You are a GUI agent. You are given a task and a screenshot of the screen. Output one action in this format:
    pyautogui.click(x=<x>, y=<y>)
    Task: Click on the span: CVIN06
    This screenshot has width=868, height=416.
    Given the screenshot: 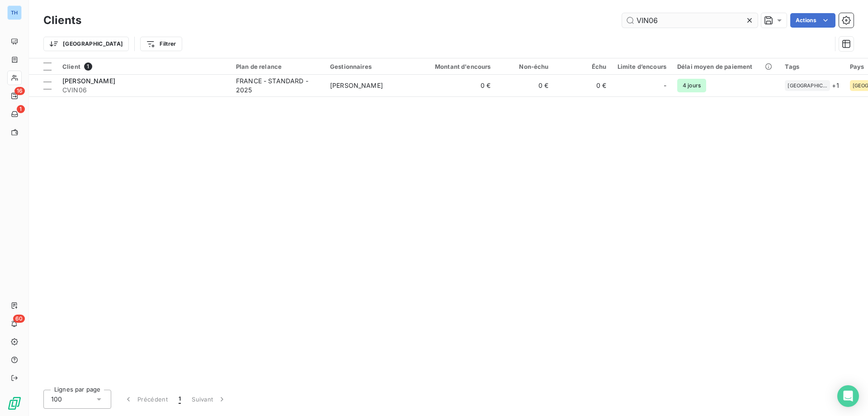 What is the action you would take?
    pyautogui.click(x=144, y=90)
    